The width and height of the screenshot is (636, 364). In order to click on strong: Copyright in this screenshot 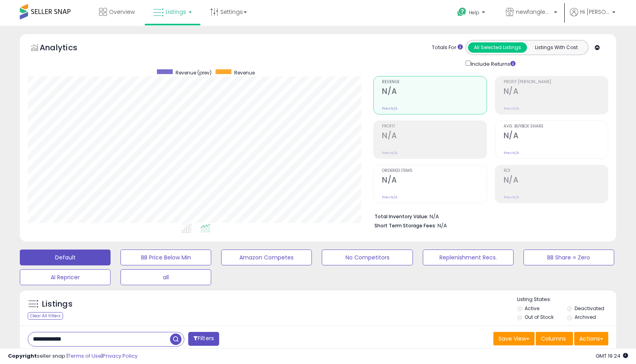, I will do `click(22, 355)`.